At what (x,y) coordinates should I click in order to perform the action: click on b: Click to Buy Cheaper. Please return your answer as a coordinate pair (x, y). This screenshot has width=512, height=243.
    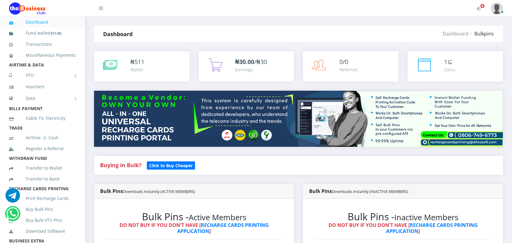
    Looking at the image, I should click on (171, 165).